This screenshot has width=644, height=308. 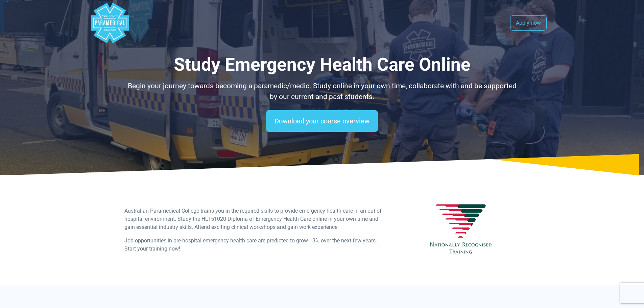 What do you see at coordinates (528, 23) in the screenshot?
I see `a: Apply now` at bounding box center [528, 23].